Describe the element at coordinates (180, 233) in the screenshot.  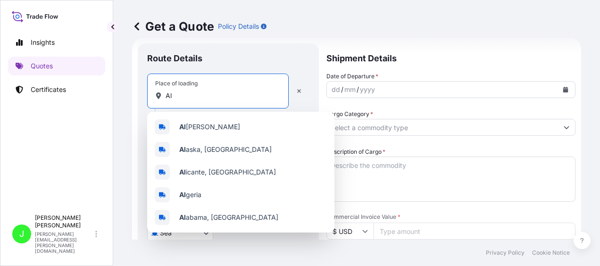
I see `button: Select transport` at that location.